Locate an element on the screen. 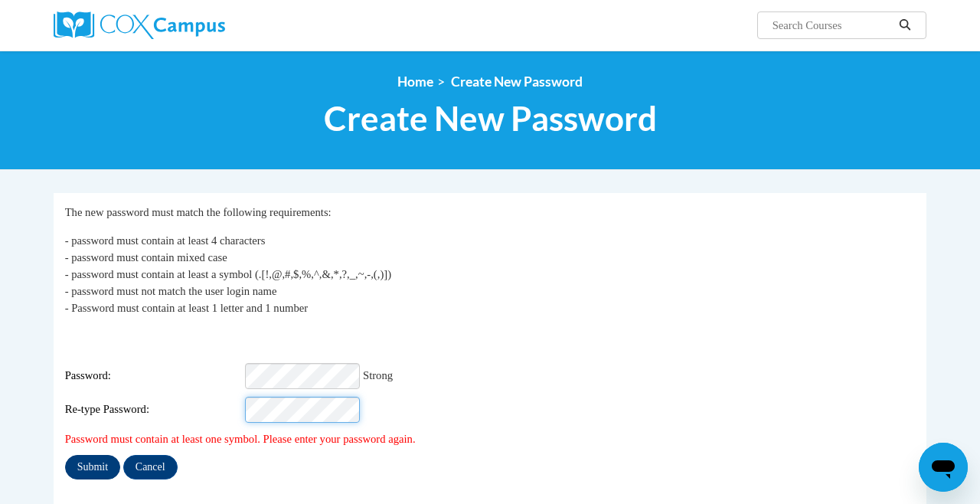 The width and height of the screenshot is (980, 504). input: Cancel is located at coordinates (151, 467).